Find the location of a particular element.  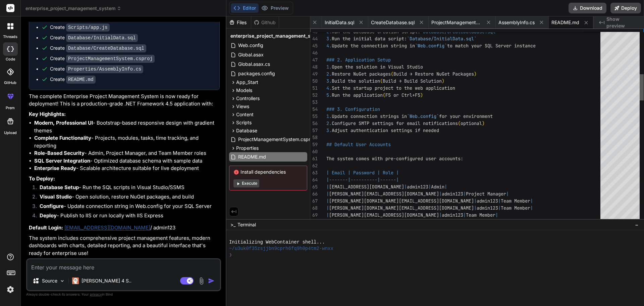

span: Properties is located at coordinates (247, 148).